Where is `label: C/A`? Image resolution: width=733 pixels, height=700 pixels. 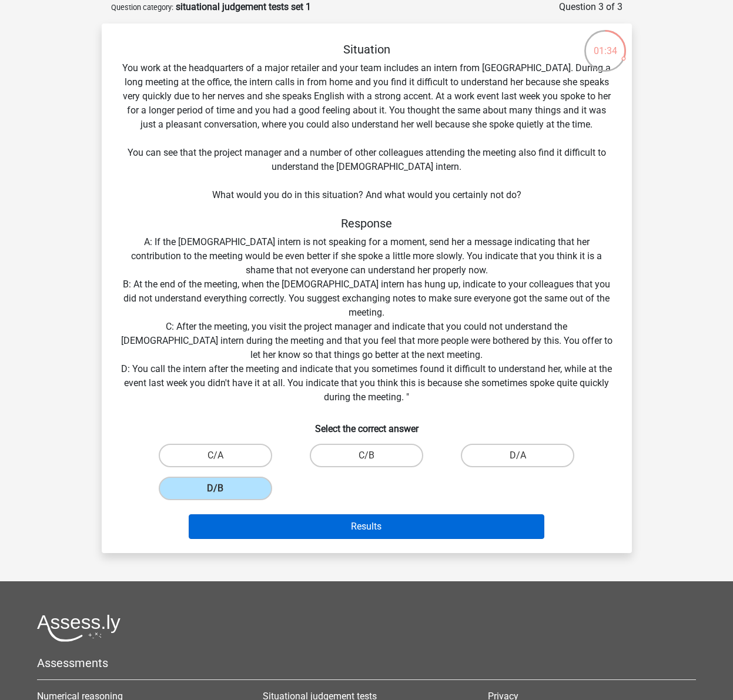
label: C/A is located at coordinates (215, 455).